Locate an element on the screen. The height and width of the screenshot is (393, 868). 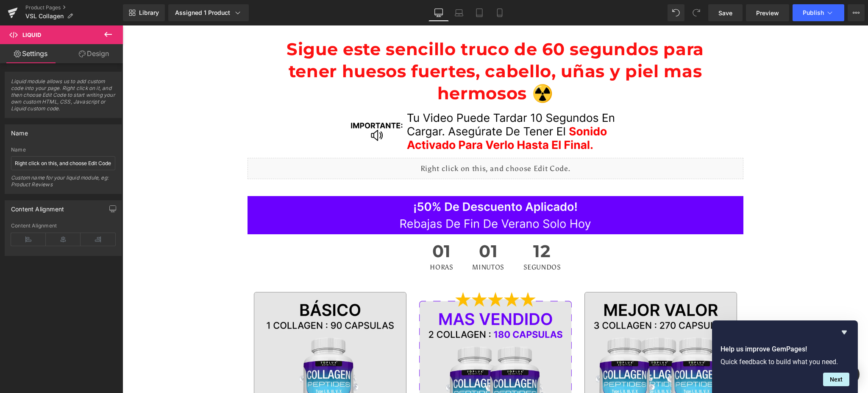
span: Segundos is located at coordinates (419, 242).